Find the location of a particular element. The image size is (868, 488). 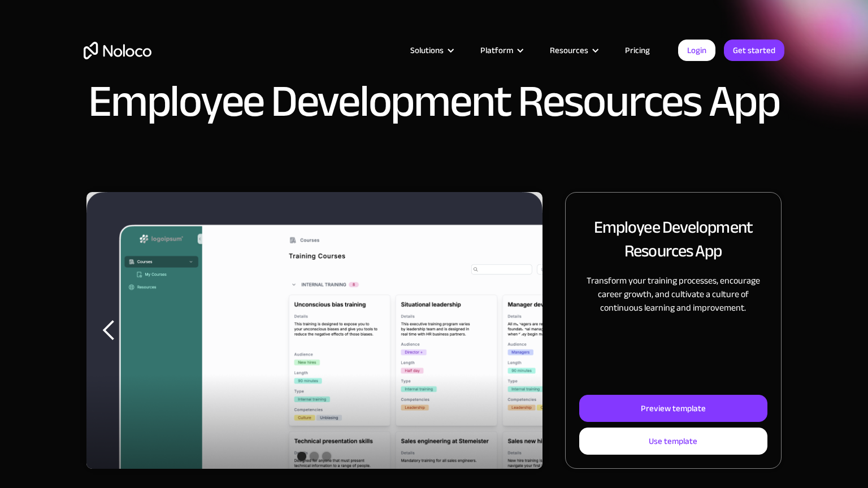

a: Use template is located at coordinates (673, 441).